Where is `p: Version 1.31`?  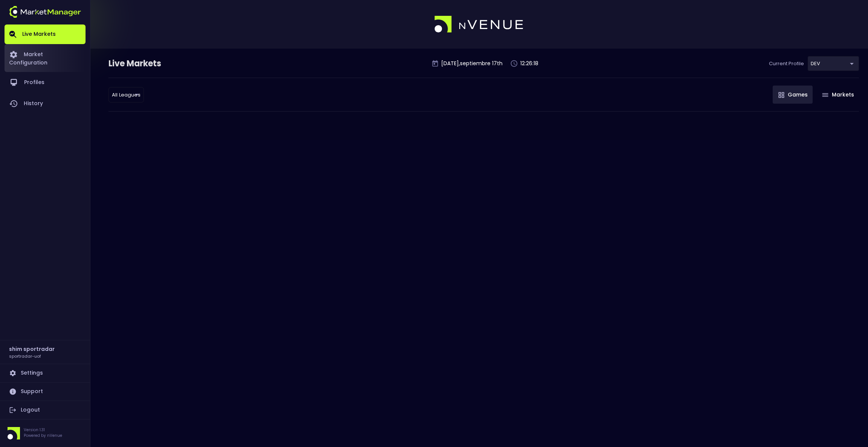 p: Version 1.31 is located at coordinates (43, 430).